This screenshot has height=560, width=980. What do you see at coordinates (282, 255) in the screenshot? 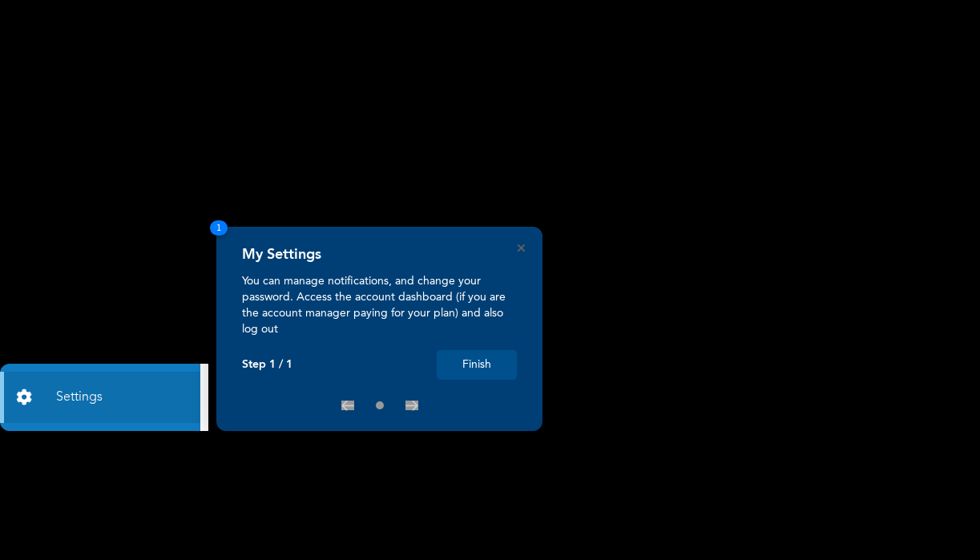
I see `h4: My Settings` at bounding box center [282, 255].